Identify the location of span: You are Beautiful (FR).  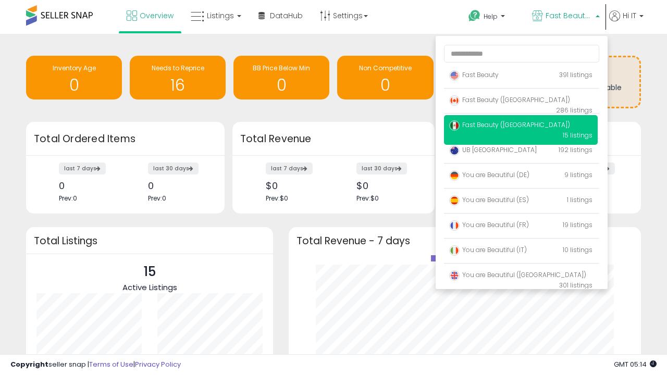
(488, 224).